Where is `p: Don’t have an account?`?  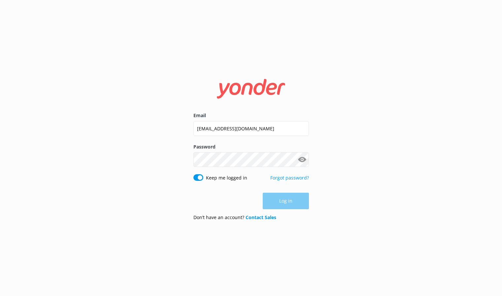
p: Don’t have an account? is located at coordinates (235, 218).